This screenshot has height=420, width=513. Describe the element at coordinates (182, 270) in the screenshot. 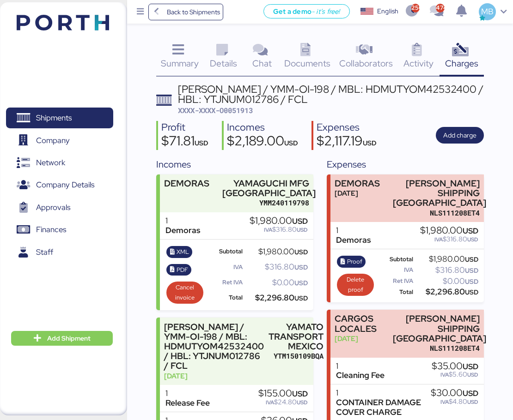

I see `span: PDF` at that location.